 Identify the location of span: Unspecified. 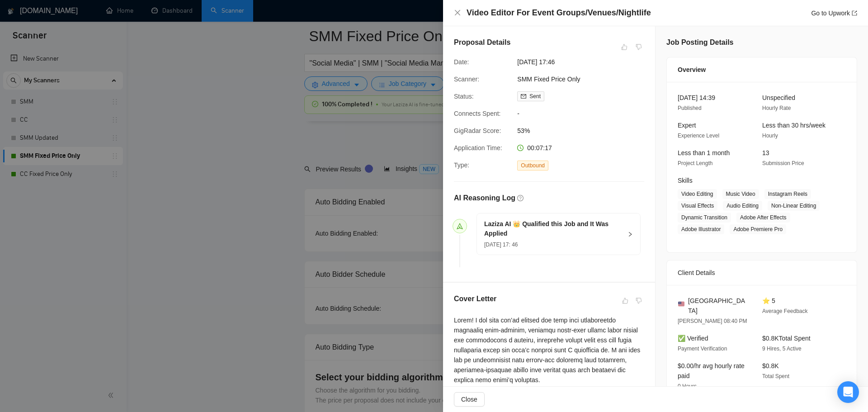
(779, 98).